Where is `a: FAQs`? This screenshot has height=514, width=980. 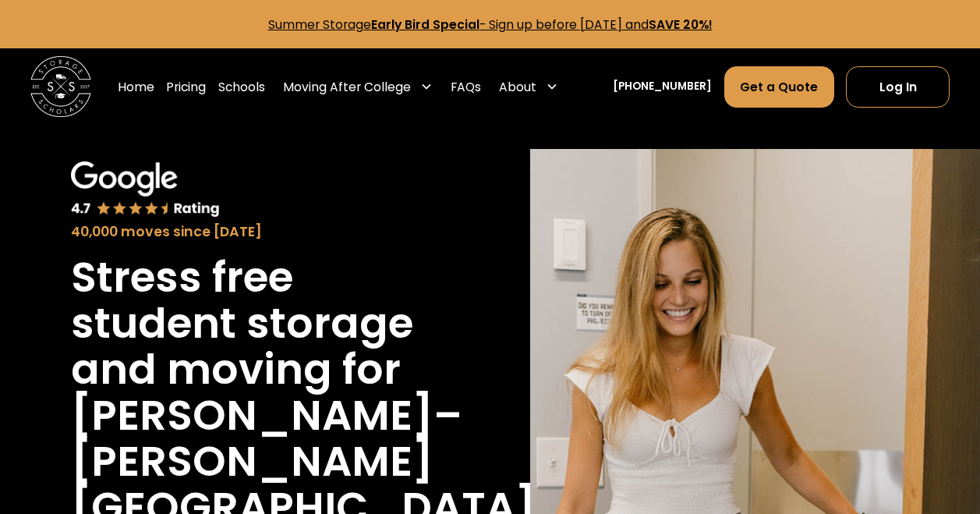
a: FAQs is located at coordinates (465, 87).